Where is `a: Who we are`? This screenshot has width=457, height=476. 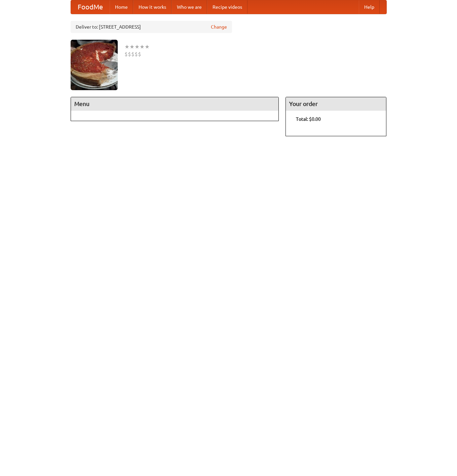
a: Who we are is located at coordinates (189, 7).